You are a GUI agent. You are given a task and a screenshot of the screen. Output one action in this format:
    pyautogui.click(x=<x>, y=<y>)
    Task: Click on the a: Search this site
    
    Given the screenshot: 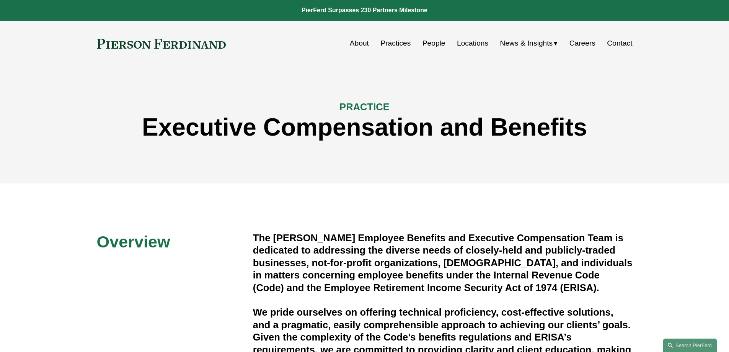 What is the action you would take?
    pyautogui.click(x=690, y=345)
    